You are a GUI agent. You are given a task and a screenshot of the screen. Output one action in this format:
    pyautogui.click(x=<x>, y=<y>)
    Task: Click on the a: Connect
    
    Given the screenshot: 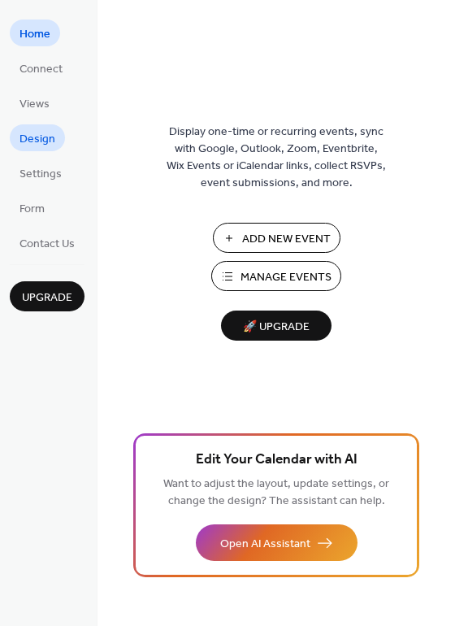 What is the action you would take?
    pyautogui.click(x=41, y=67)
    